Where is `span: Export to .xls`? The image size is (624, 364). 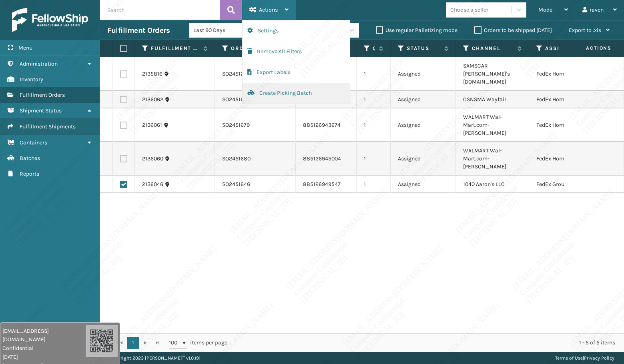
span: Export to .xls is located at coordinates (585, 30).